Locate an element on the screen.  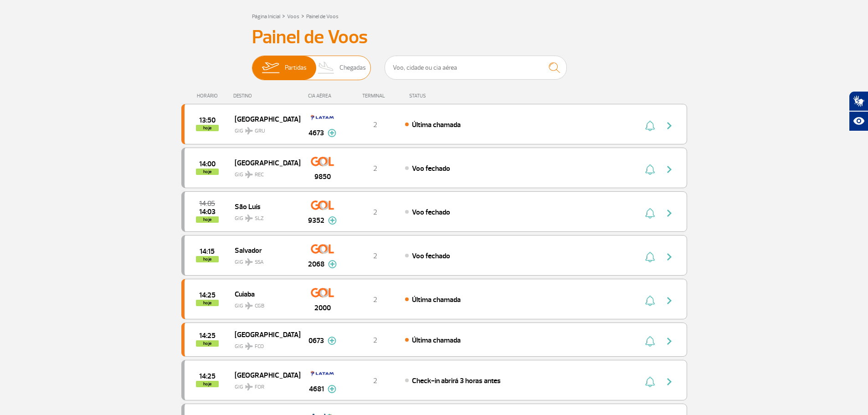
div: CIA AÉREA is located at coordinates (323, 96).